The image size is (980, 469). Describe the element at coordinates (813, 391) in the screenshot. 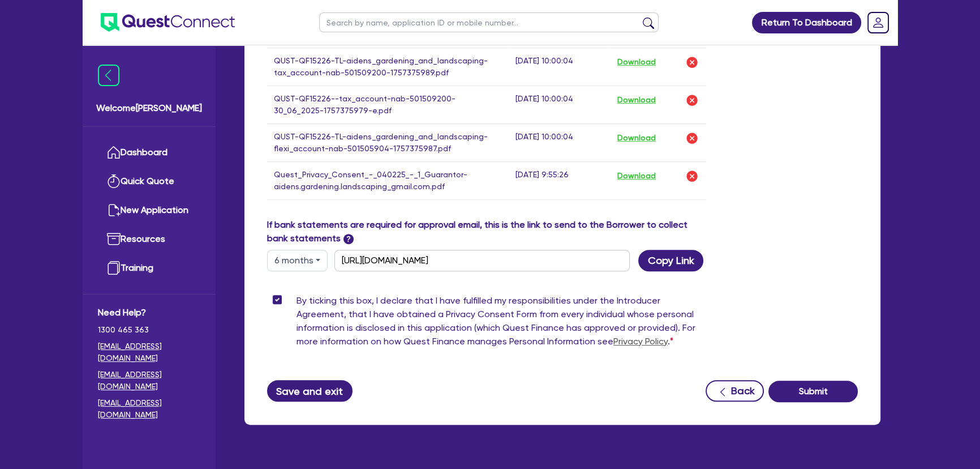

I see `button: Submit` at that location.